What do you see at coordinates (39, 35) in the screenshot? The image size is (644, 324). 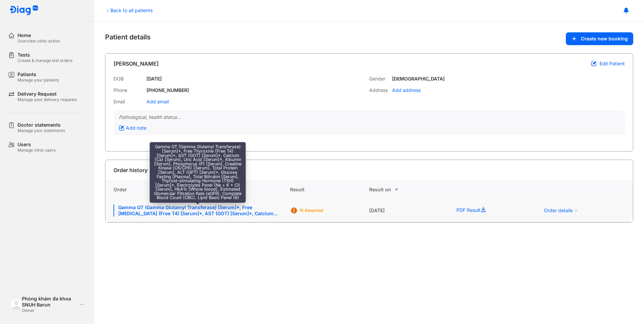 I see `div: Home` at bounding box center [39, 35].